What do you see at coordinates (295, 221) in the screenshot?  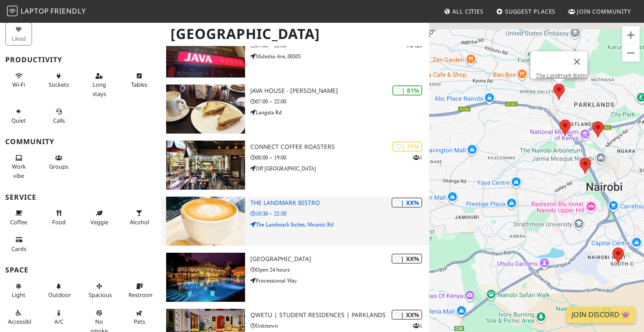 I see `a: The Landmark Bistro | XX% The Landmark Bistro 10:30 – 22:30 The Landmark Suites, Mwanzi Rd` at bounding box center [295, 221].